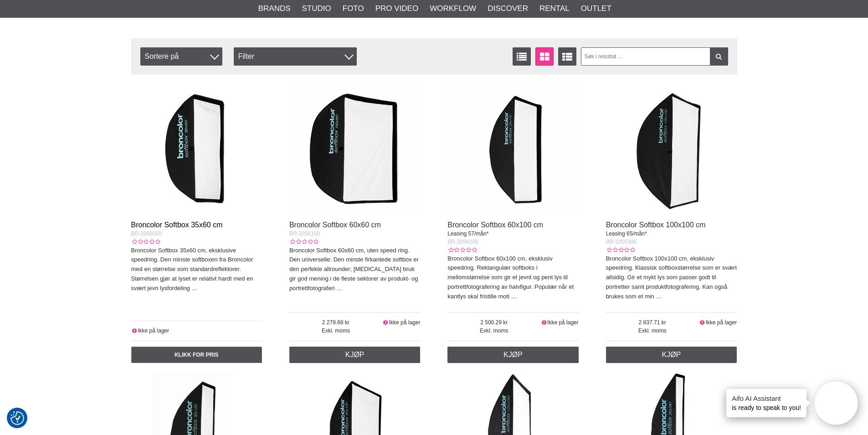  I want to click on a: Broncolor Softbox 100x100 cm, so click(655, 225).